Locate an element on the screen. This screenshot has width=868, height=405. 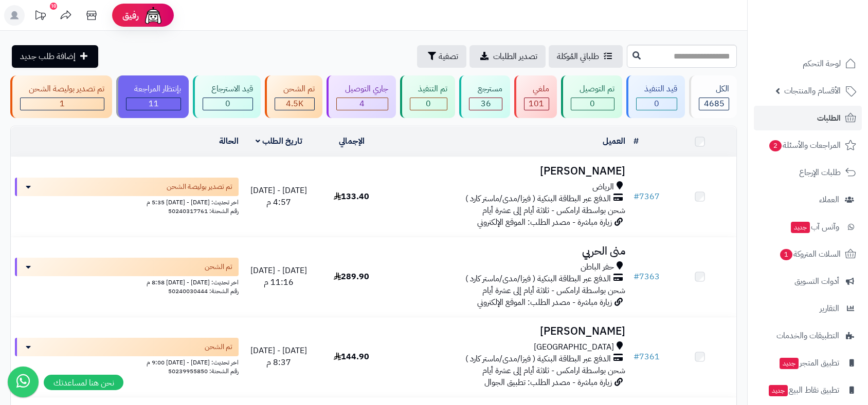
span: رقم الشحنة: 50240030444 is located at coordinates (203, 292).